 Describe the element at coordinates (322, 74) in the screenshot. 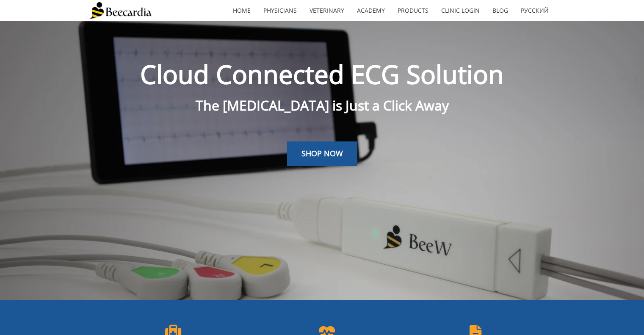

I see `span: Cloud Connected ECG Solution` at that location.